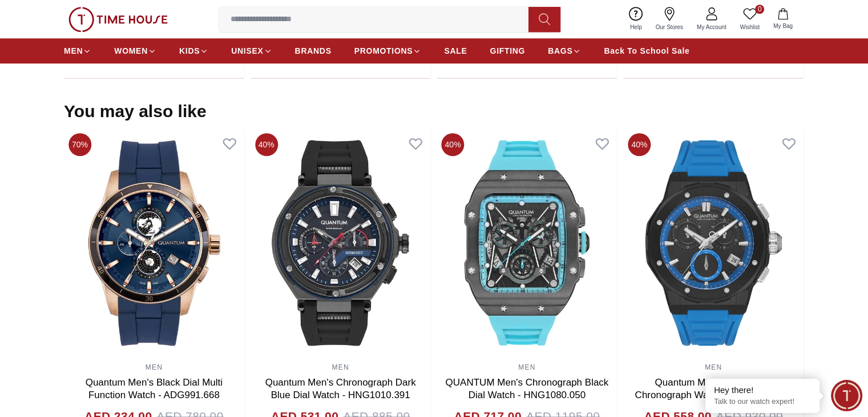 This screenshot has height=417, width=868. What do you see at coordinates (712, 27) in the screenshot?
I see `span: My Account` at bounding box center [712, 27].